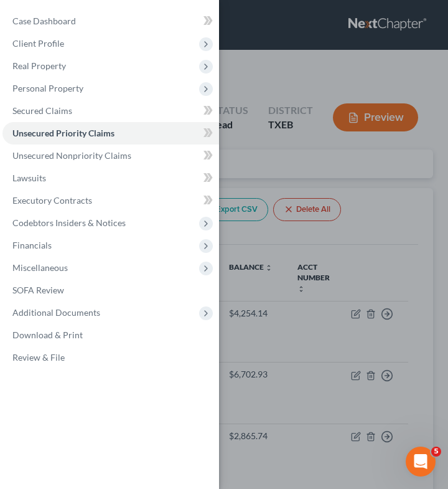  Describe the element at coordinates (110, 201) in the screenshot. I see `a: Executory Contracts` at that location.